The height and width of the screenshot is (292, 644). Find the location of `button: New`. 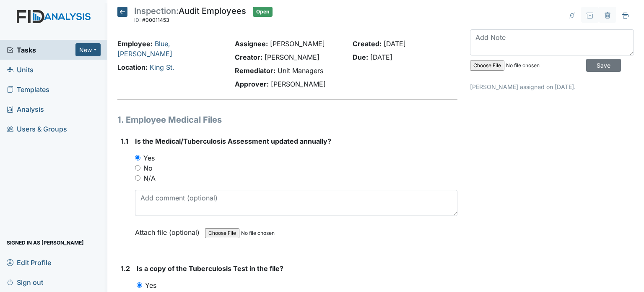

button: New is located at coordinates (88, 50).